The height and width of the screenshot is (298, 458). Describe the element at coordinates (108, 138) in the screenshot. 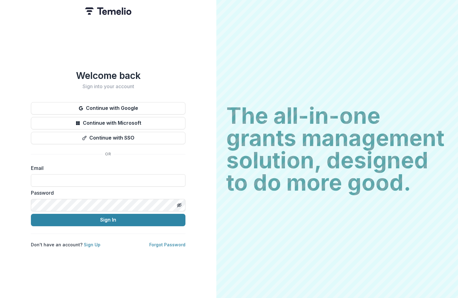

I see `button: Continue with SSO` at that location.